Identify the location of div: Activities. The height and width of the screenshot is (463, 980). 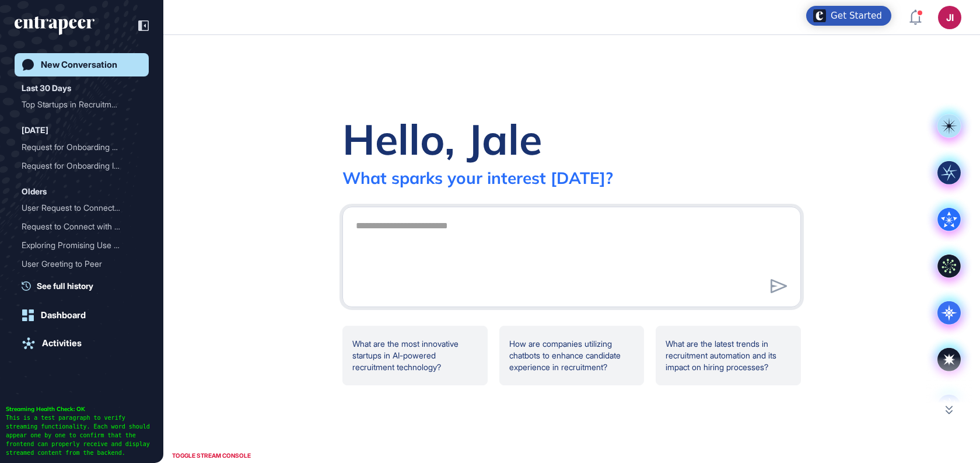
(62, 343).